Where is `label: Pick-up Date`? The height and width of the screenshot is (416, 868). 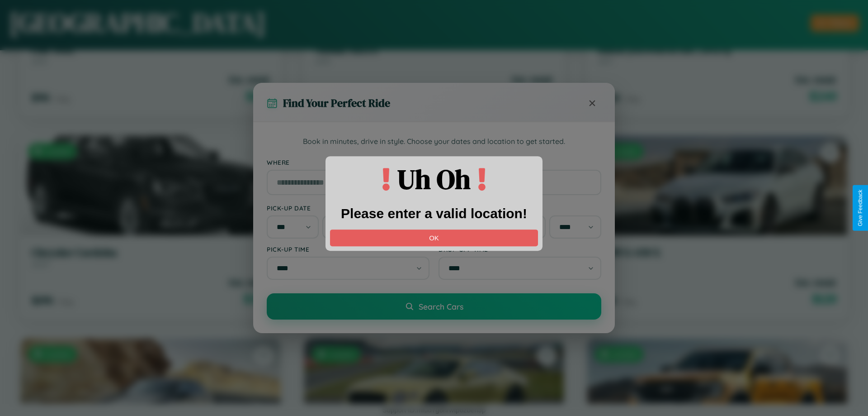 label: Pick-up Date is located at coordinates (348, 208).